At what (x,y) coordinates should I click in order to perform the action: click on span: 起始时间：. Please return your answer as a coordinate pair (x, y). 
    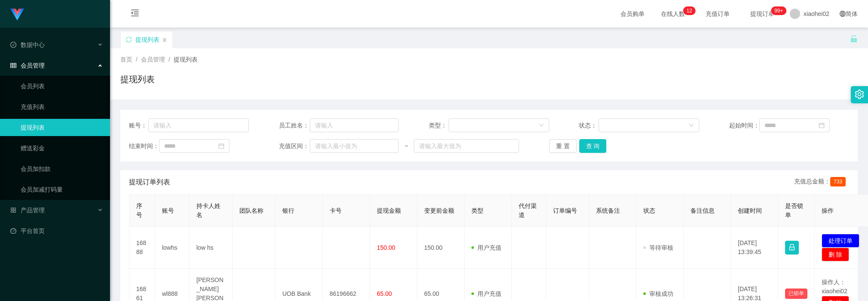
    Looking at the image, I should click on (744, 125).